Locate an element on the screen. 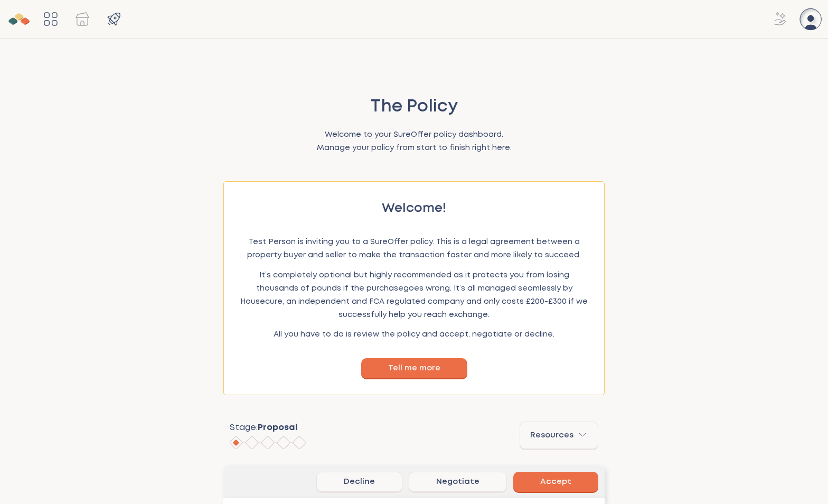 The image size is (828, 504). p: Welcome to your SureOffer policy dashboard. Manage your policy from start to finish right here. is located at coordinates (414, 142).